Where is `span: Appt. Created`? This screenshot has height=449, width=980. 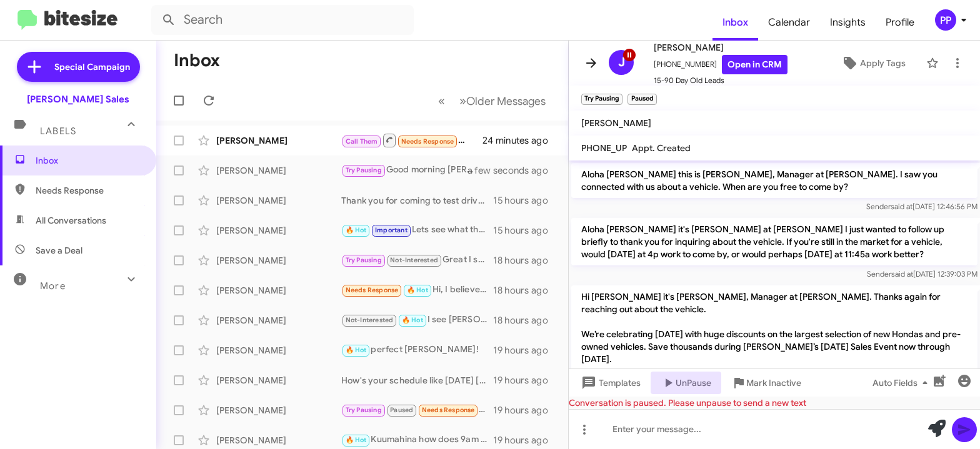 span: Appt. Created is located at coordinates (662, 148).